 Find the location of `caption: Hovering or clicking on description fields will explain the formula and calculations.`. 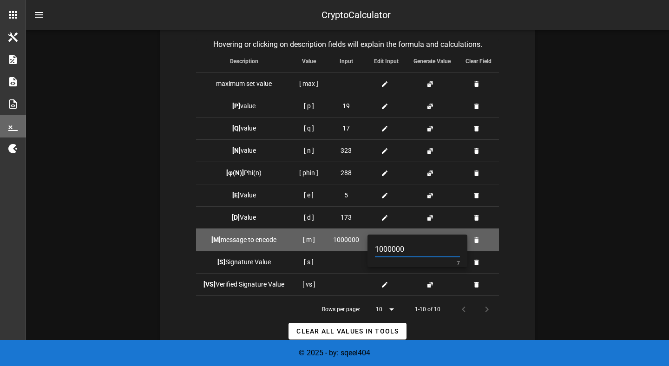

caption: Hovering or clicking on description fields will explain the formula and calculations. is located at coordinates (348, 45).